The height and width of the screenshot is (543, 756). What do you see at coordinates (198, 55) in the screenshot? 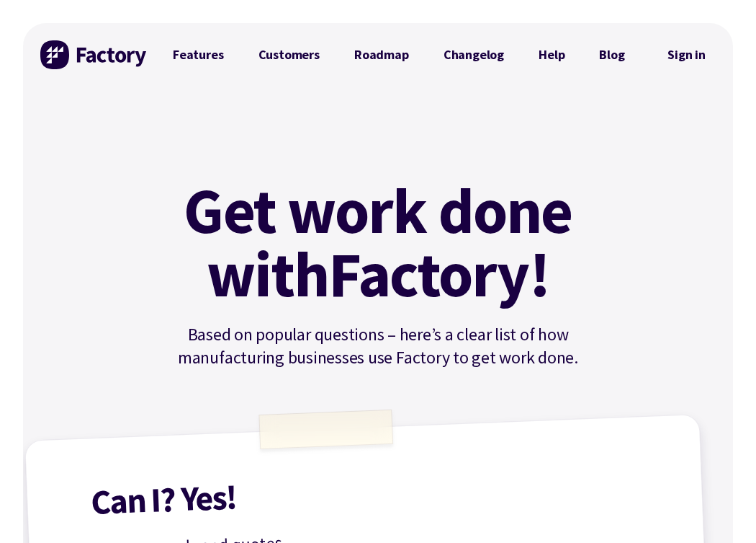
I see `a: Features` at bounding box center [198, 55].